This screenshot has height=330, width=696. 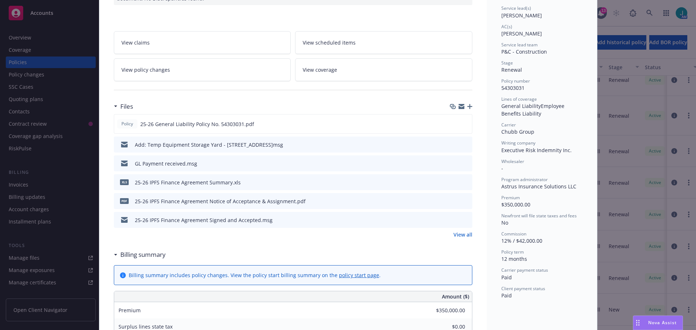 I want to click on span: 12% / $42,000.00, so click(x=522, y=241).